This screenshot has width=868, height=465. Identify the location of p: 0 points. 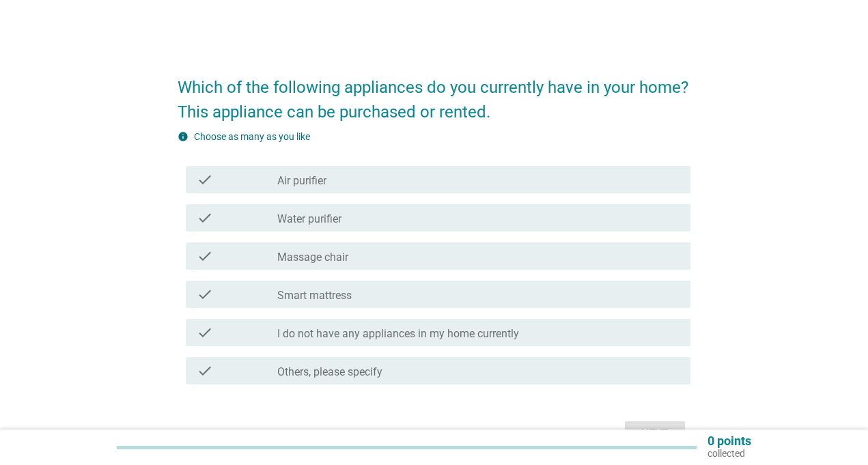
(730, 441).